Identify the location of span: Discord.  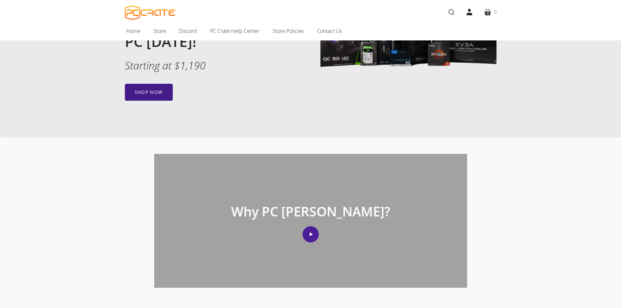
(188, 31).